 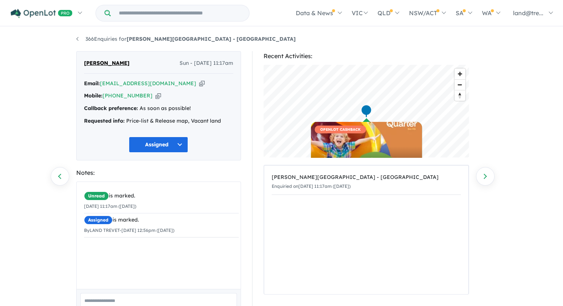 What do you see at coordinates (158, 173) in the screenshot?
I see `div: Notes:` at bounding box center [158, 173].